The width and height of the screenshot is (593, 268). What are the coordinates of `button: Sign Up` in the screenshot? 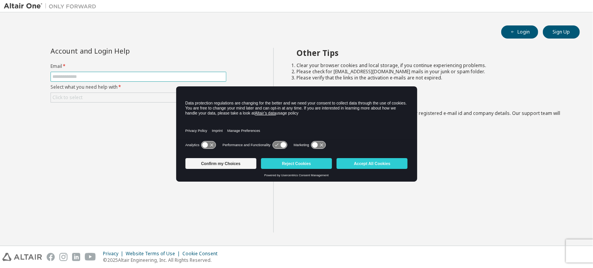 It's located at (562, 32).